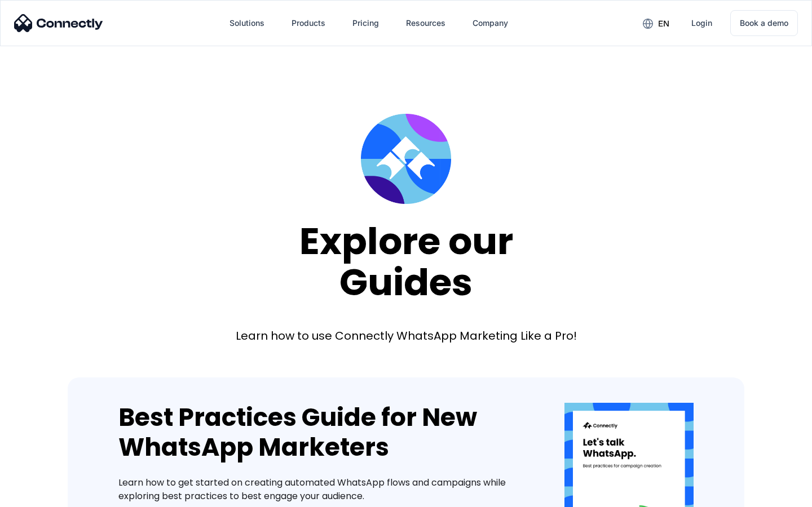 This screenshot has height=507, width=812. I want to click on div: Learn how to get started on creating automated WhatsApp flows and campaigns while exploring best ..., so click(324, 489).